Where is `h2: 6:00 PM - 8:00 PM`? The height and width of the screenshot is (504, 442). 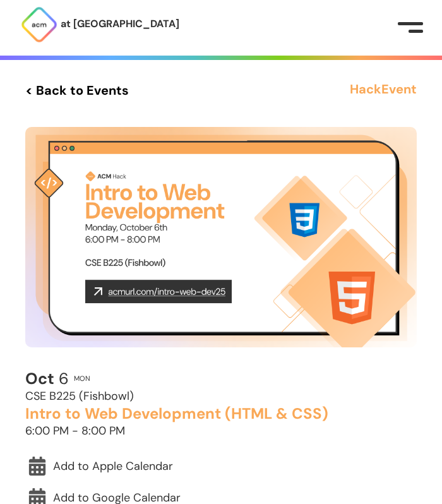
h2: 6:00 PM - 8:00 PM is located at coordinates (75, 431).